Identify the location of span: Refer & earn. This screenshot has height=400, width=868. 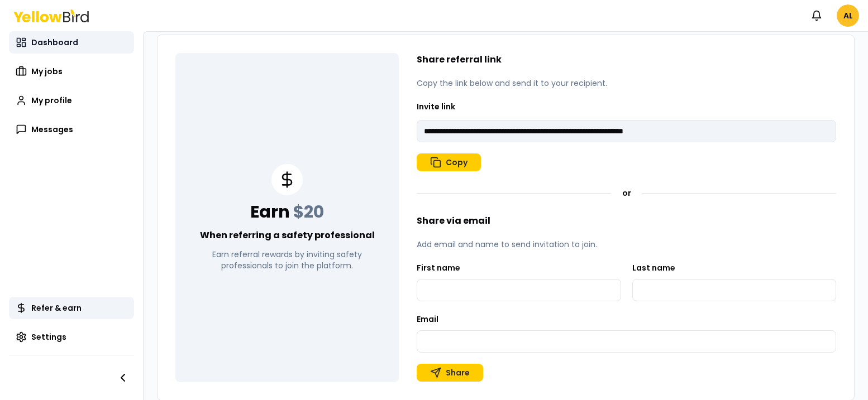
(56, 308).